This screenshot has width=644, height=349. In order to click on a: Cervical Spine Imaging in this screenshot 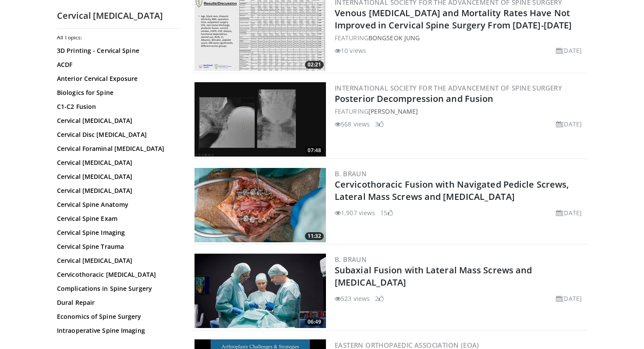, I will do `click(116, 233)`.